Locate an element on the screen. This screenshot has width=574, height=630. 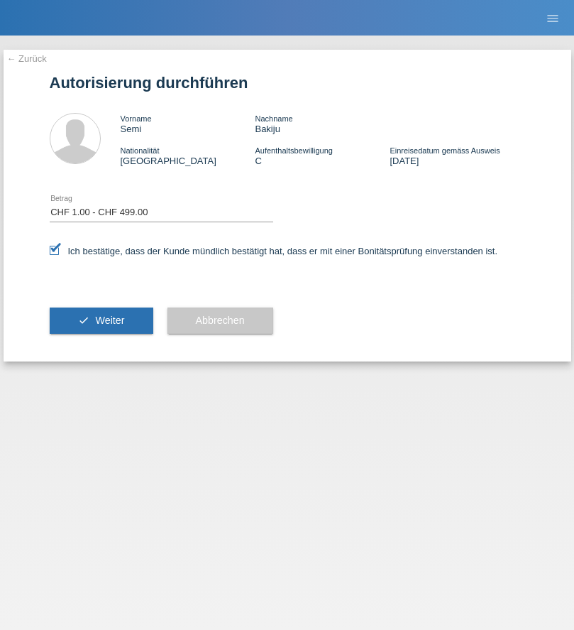
span: Einreisedatum gemäss Ausweis is located at coordinates (444, 150).